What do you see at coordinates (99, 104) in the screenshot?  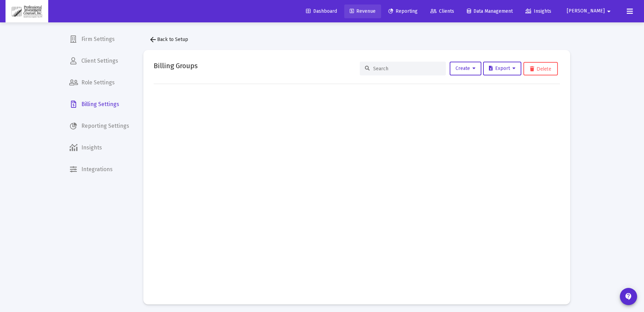 I see `span: Billing Settings` at bounding box center [99, 104].